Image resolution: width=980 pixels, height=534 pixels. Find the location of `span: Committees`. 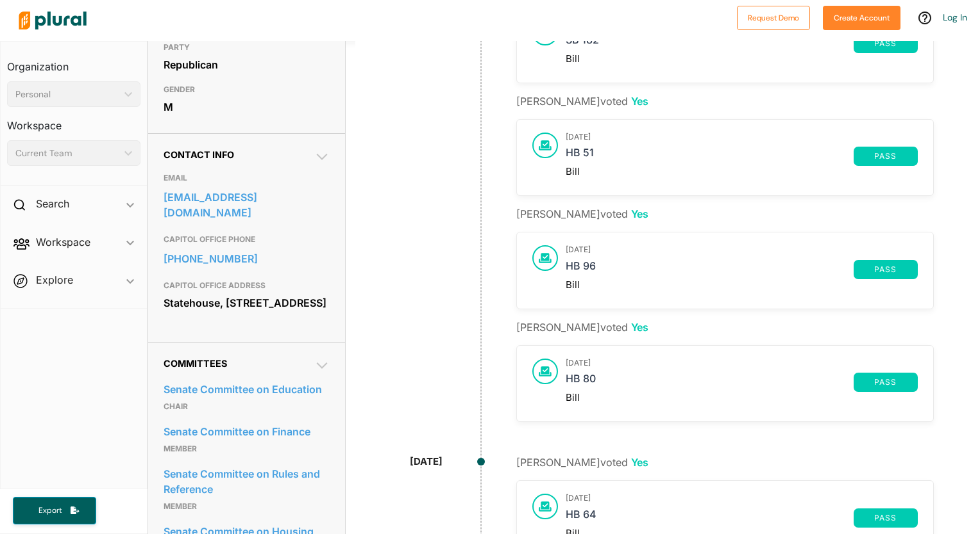

span: Committees is located at coordinates (195, 364).